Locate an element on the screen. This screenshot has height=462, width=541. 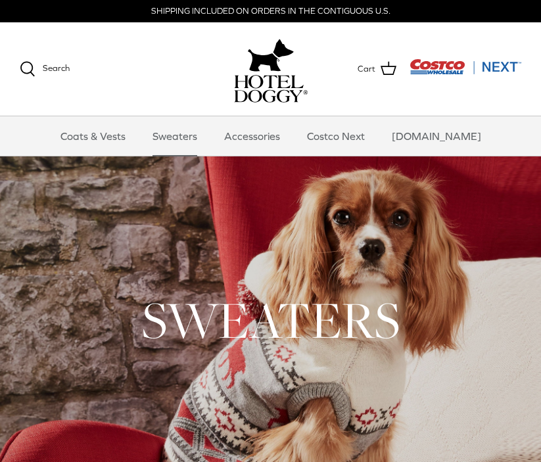
a: Sweaters is located at coordinates (175, 136).